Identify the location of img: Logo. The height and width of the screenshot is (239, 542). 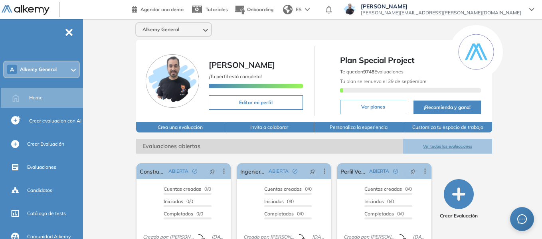
(26, 10).